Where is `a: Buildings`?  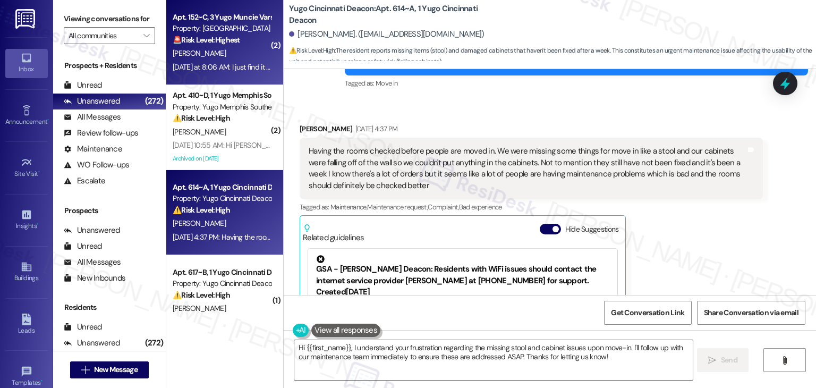
a: Buildings is located at coordinates (27, 272).